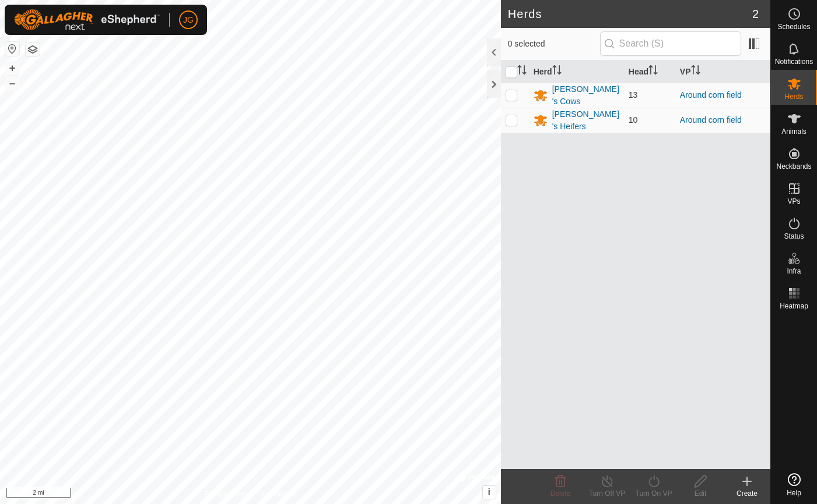  Describe the element at coordinates (560, 494) in the screenshot. I see `span: Delete` at that location.